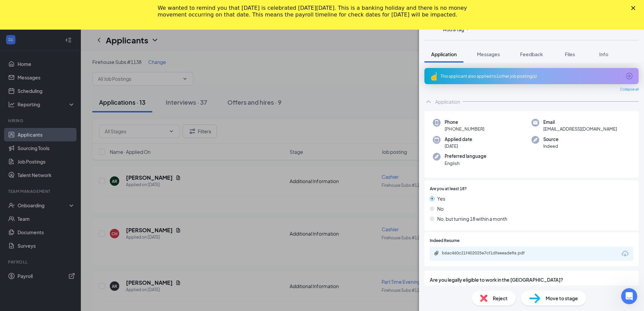  What do you see at coordinates (604, 54) in the screenshot?
I see `span: Info` at bounding box center [604, 54].